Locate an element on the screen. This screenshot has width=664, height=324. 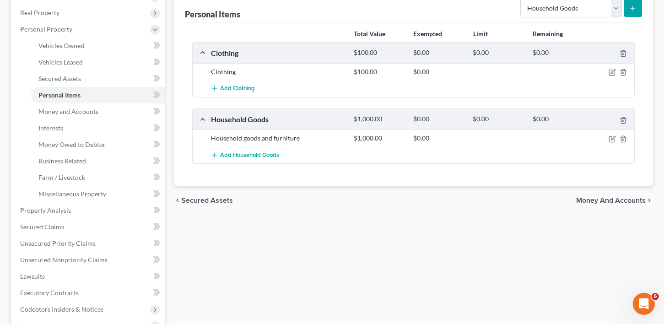
button: Add Clothing is located at coordinates (233, 88).